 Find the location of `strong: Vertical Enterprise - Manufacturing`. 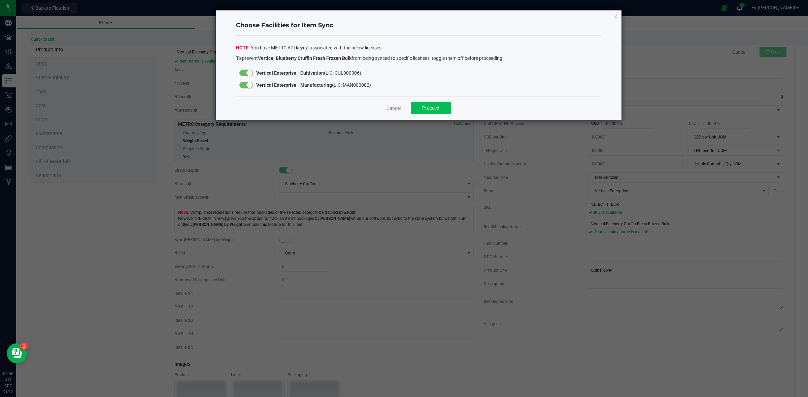

strong: Vertical Enterprise - Manufacturing is located at coordinates (294, 85).